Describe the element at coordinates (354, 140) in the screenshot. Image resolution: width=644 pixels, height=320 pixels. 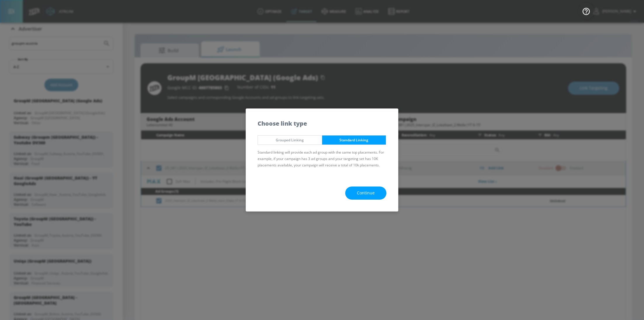
I see `button: Standard Linking` at that location.